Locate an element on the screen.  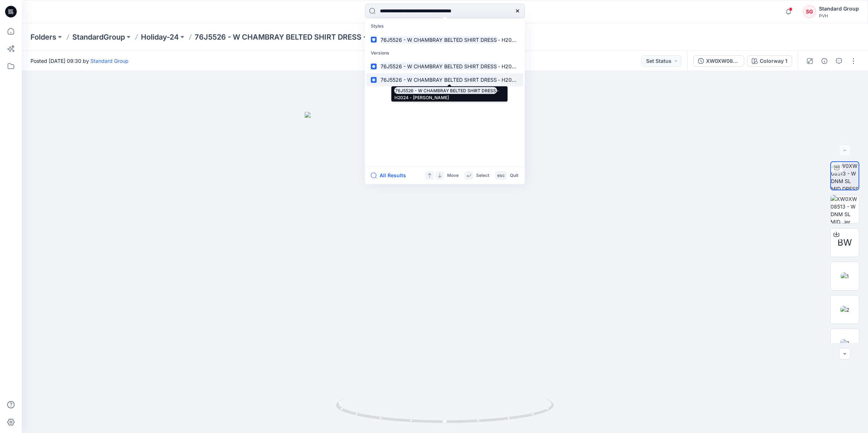
button: XW0XW08513 - W DNM SL MID DRESS MED-SUMMER 2026 is located at coordinates (719, 61).